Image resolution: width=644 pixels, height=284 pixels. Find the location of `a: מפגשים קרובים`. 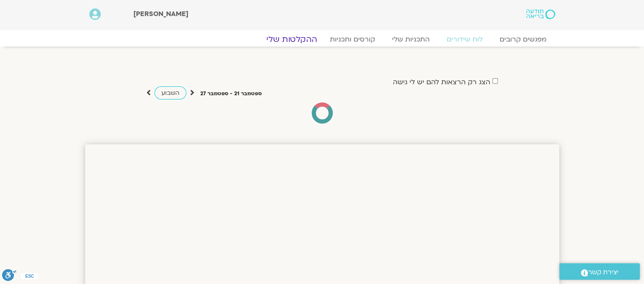

a: מפגשים קרובים is located at coordinates (523, 40).